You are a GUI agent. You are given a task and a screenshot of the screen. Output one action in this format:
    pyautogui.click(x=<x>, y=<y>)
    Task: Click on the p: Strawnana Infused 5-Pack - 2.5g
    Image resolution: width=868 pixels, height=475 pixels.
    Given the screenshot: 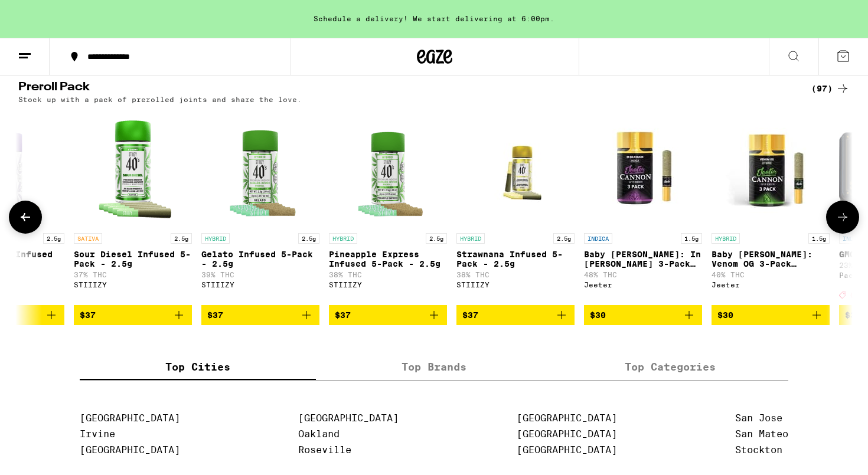 What is the action you would take?
    pyautogui.click(x=515, y=259)
    